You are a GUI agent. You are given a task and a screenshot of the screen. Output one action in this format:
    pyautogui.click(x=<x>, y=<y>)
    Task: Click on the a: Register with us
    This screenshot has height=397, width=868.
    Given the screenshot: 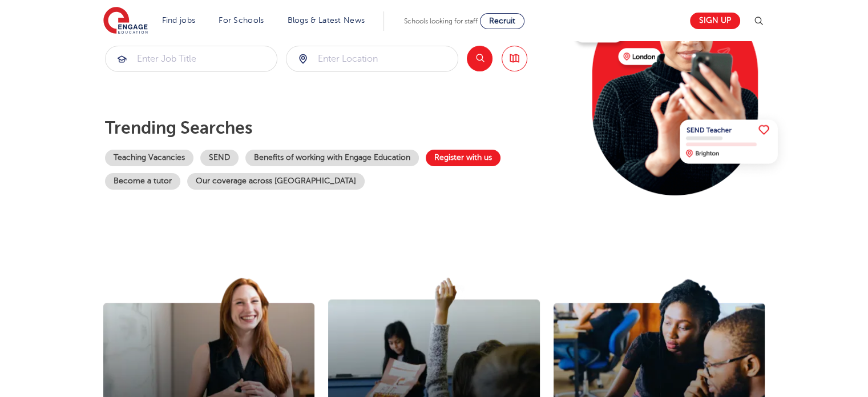 What is the action you would take?
    pyautogui.click(x=462, y=158)
    